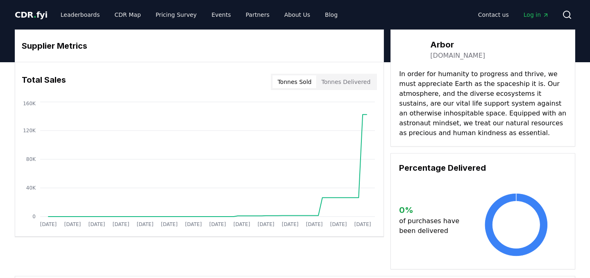  I want to click on tspan: 160K, so click(29, 104).